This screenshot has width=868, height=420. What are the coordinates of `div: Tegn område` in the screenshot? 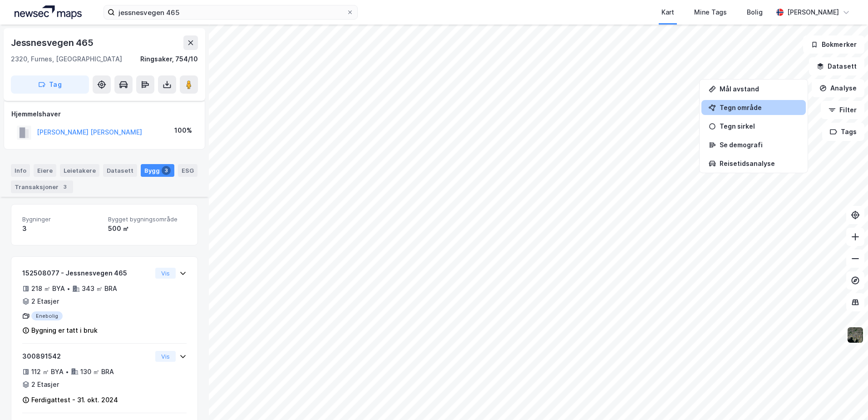 It's located at (759, 107).